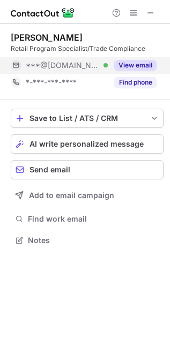 Image resolution: width=170 pixels, height=341 pixels. Describe the element at coordinates (87, 195) in the screenshot. I see `button: Add to email campaign` at that location.